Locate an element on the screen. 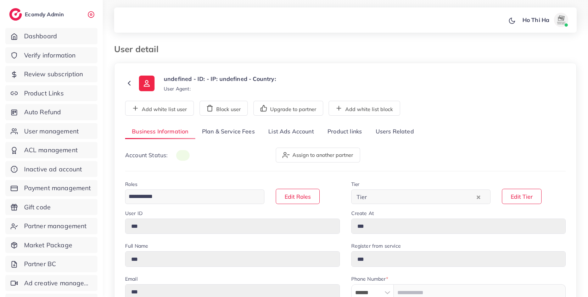  a: Inactive ad account is located at coordinates (51, 169).